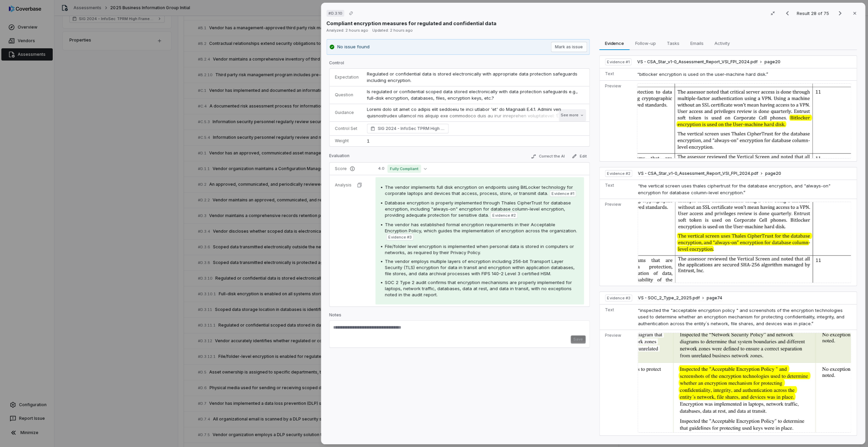 This screenshot has height=447, width=868. Describe the element at coordinates (697, 43) in the screenshot. I see `span: Emails` at that location.